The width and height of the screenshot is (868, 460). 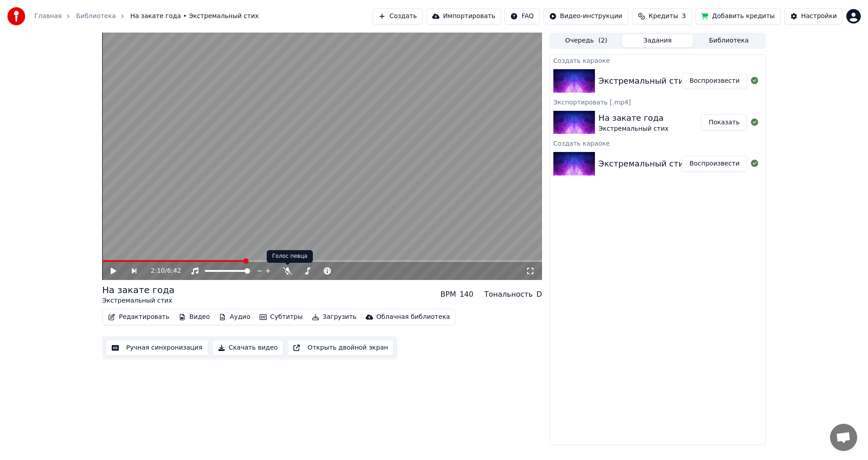 What do you see at coordinates (290, 256) in the screenshot?
I see `div: Голос певца` at bounding box center [290, 256].